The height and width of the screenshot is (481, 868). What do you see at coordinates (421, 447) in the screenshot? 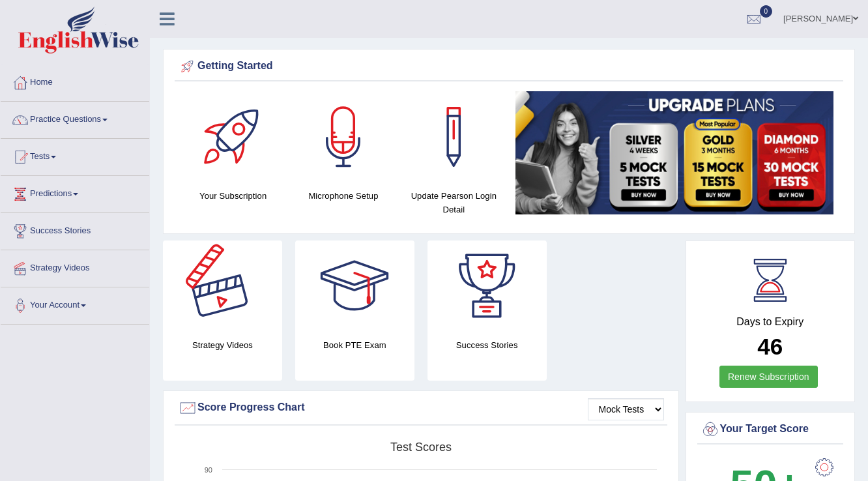
I see `tspan: Test scores` at bounding box center [421, 447].